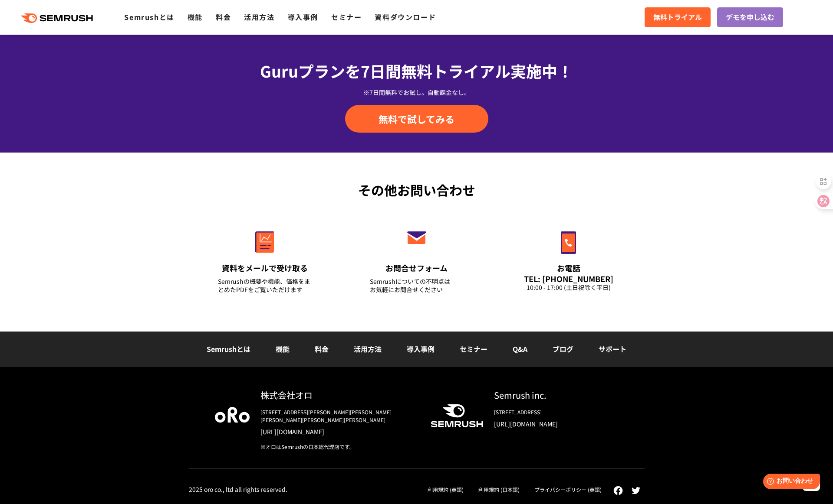 The image size is (833, 504). Describe the element at coordinates (499, 489) in the screenshot. I see `a: 利用規約 (日本語)` at that location.